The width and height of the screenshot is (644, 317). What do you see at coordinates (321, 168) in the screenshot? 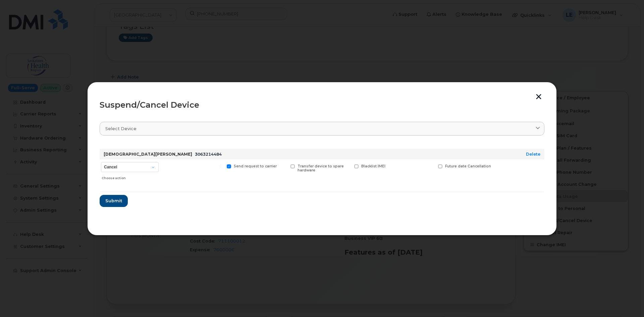
I see `span: Transfer device to spare hardware` at bounding box center [321, 168].